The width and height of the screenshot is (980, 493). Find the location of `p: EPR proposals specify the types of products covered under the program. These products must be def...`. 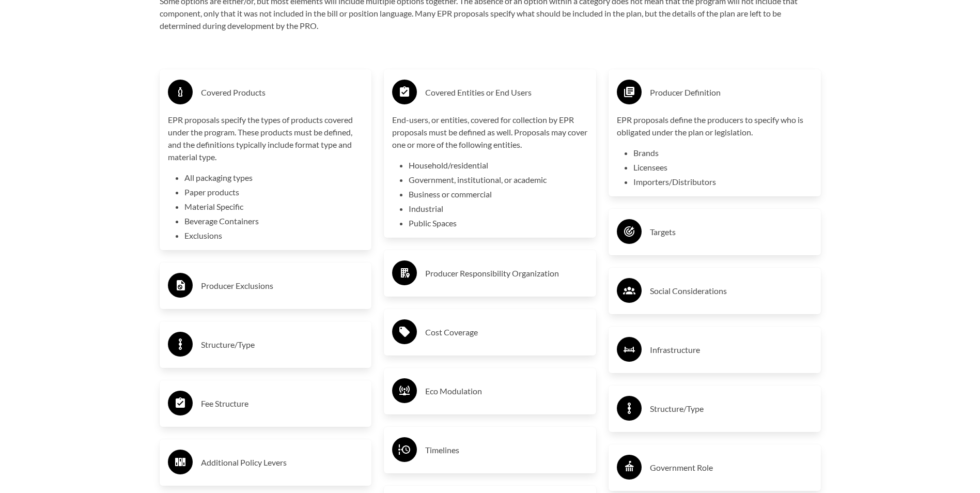

p: EPR proposals specify the types of products covered under the program. These products must be def... is located at coordinates (265, 138).